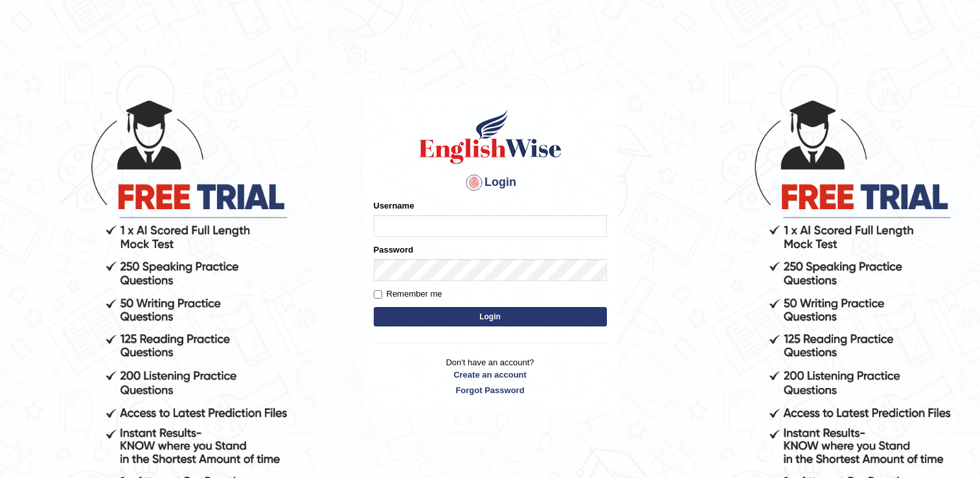 The image size is (980, 478). What do you see at coordinates (393, 249) in the screenshot?
I see `label: Password` at bounding box center [393, 249].